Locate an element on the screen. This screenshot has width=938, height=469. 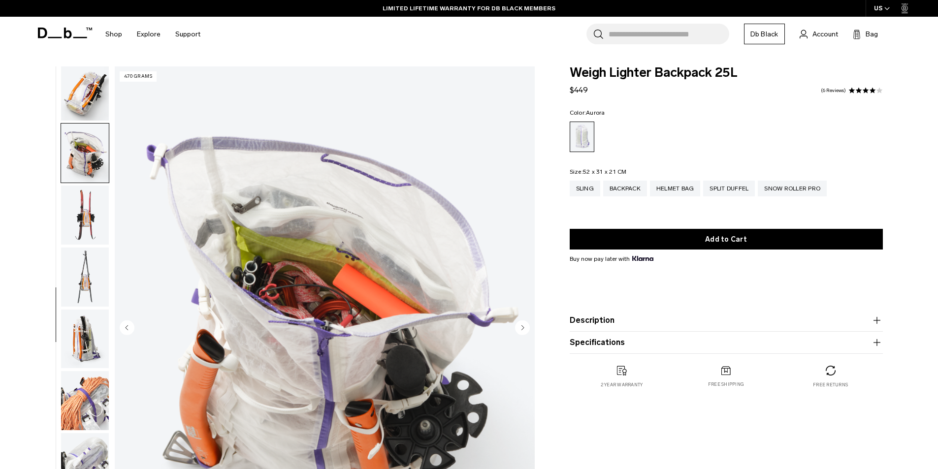
a: Backpack is located at coordinates (625, 189).